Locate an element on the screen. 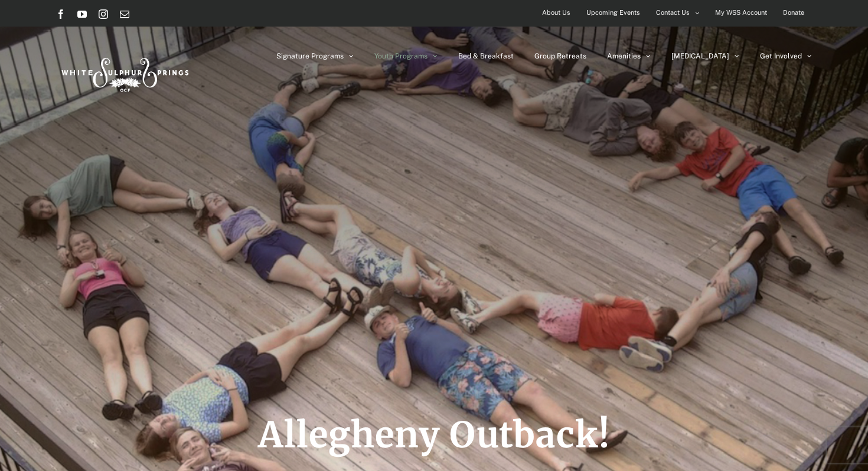  a: Amenities is located at coordinates (629, 56).